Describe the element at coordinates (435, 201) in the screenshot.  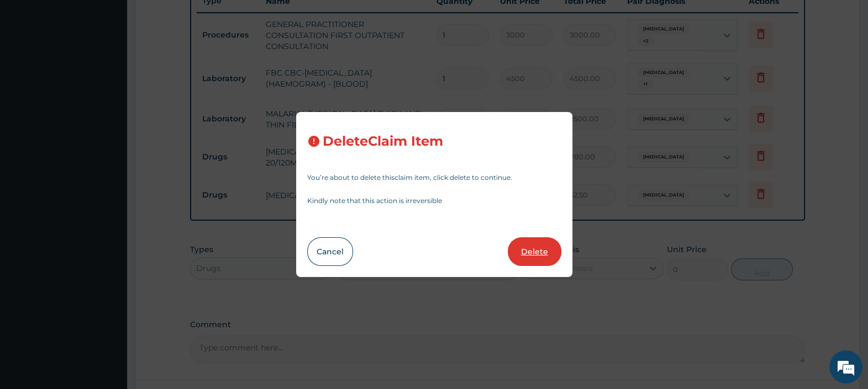
I see `p: Kindly note that this action is irreversible` at that location.